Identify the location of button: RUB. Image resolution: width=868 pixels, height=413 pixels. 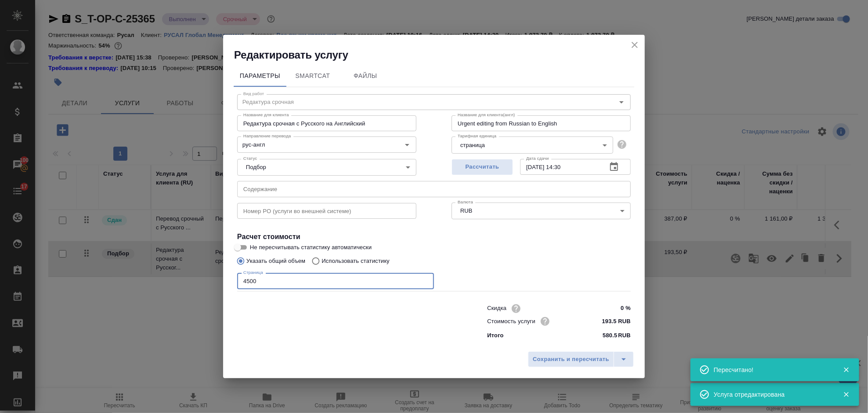
(466, 210).